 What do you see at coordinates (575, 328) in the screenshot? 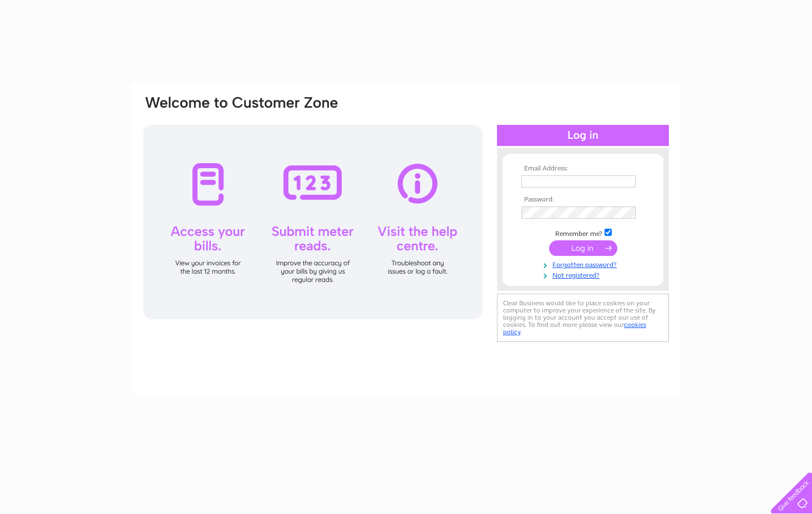
I see `a: cookies policy` at bounding box center [575, 328].